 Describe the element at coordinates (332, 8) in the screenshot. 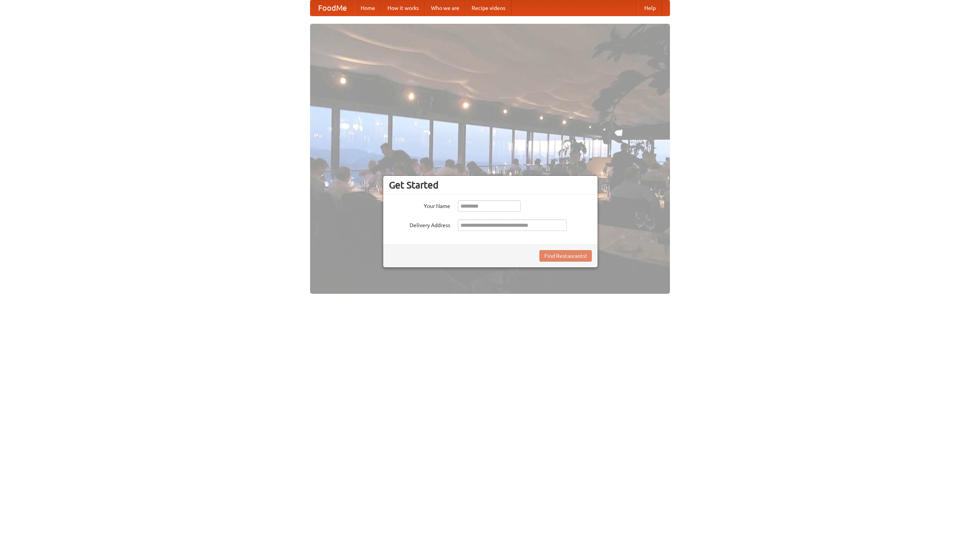

I see `a: FoodMe` at that location.